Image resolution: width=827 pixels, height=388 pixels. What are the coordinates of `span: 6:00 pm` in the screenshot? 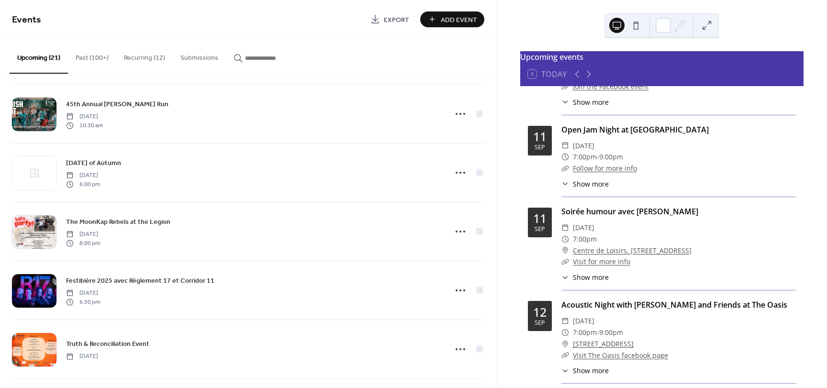 It's located at (83, 184).